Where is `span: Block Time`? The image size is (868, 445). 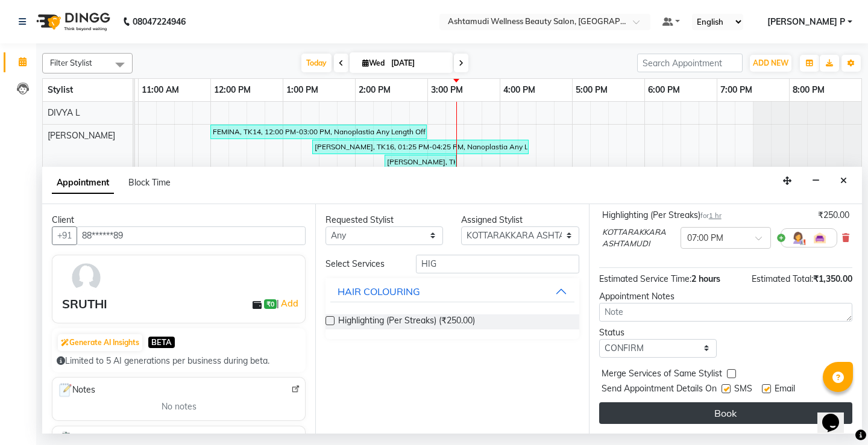 span: Block Time is located at coordinates (150, 182).